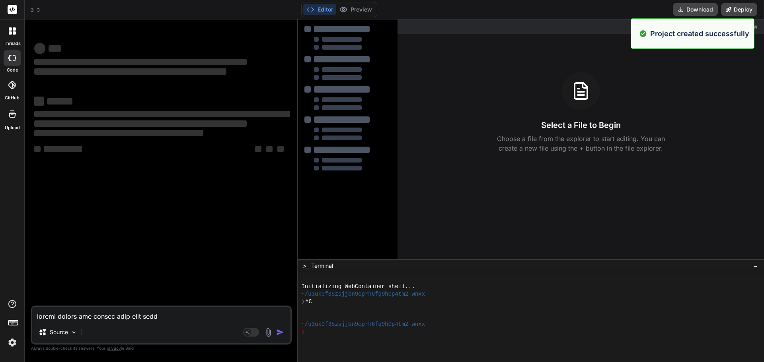 The width and height of the screenshot is (764, 362). I want to click on img: attachment, so click(268, 333).